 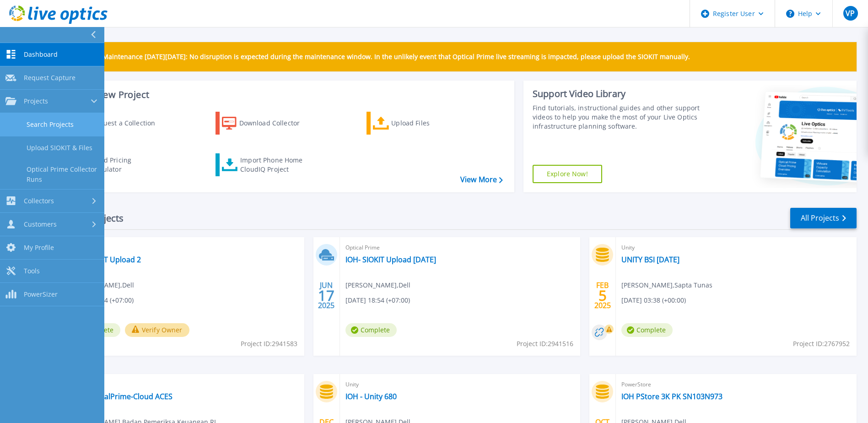 What do you see at coordinates (35, 101) in the screenshot?
I see `span: Projects` at bounding box center [35, 101].